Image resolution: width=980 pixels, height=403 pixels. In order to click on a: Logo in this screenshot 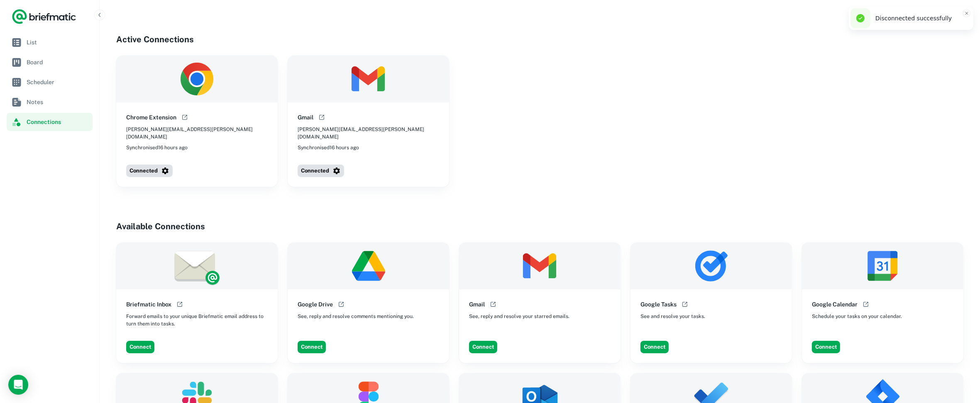, I will do `click(44, 17)`.